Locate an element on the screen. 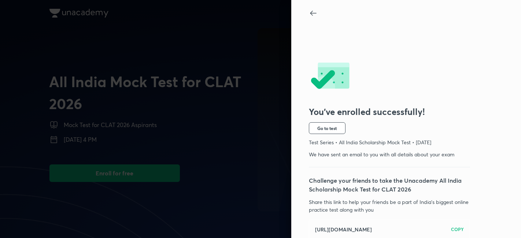 The image size is (521, 238). h6: COPY is located at coordinates (457, 229).